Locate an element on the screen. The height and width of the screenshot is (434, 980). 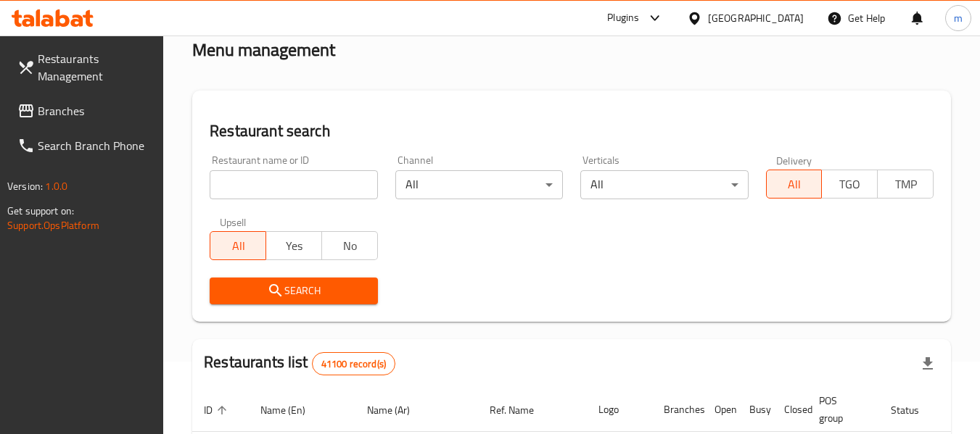
button: TGO is located at coordinates (849, 184).